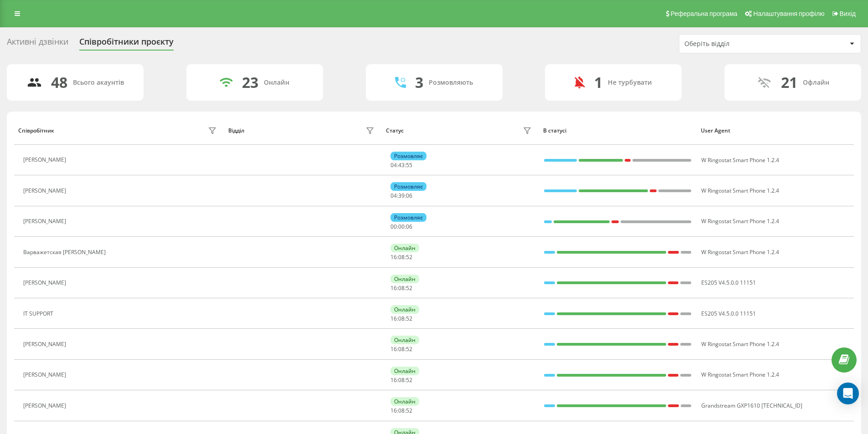  I want to click on div: 1, so click(598, 82).